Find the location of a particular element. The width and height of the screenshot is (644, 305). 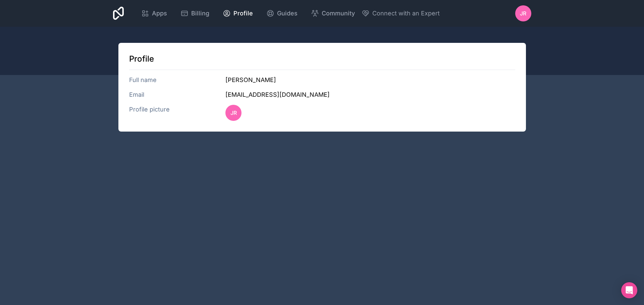

h1: Profile is located at coordinates (322, 59).